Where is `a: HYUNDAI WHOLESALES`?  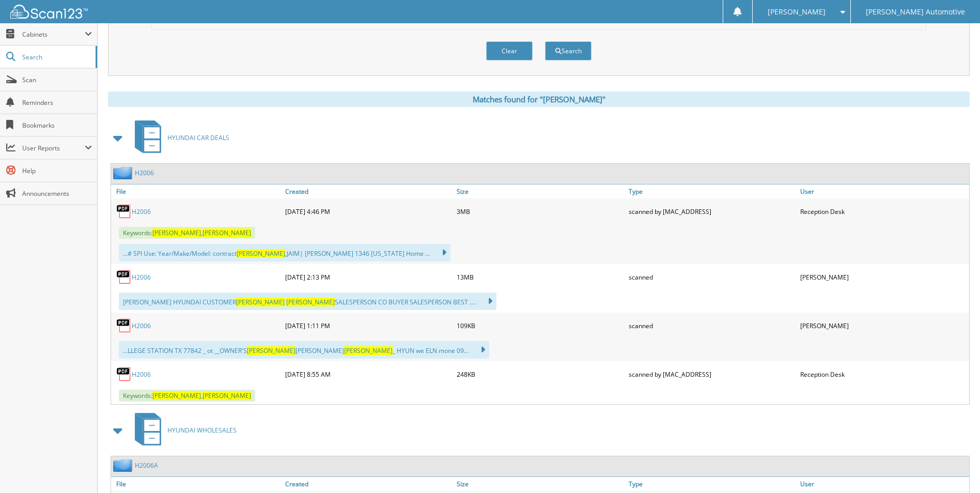
a: HYUNDAI WHOLESALES is located at coordinates (183, 430).